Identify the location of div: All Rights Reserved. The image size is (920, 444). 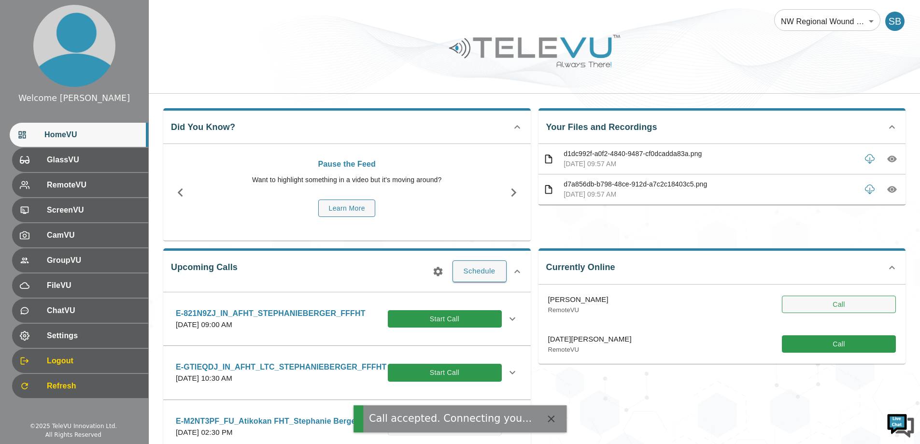
(73, 435).